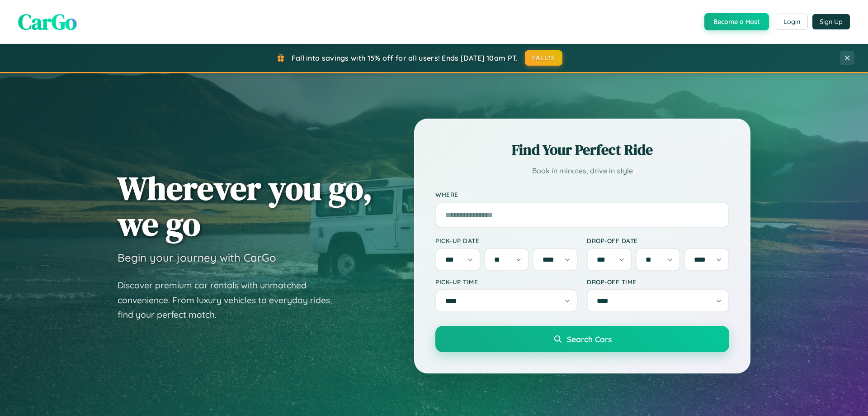 This screenshot has height=416, width=868. What do you see at coordinates (582, 195) in the screenshot?
I see `label: Where` at bounding box center [582, 195].